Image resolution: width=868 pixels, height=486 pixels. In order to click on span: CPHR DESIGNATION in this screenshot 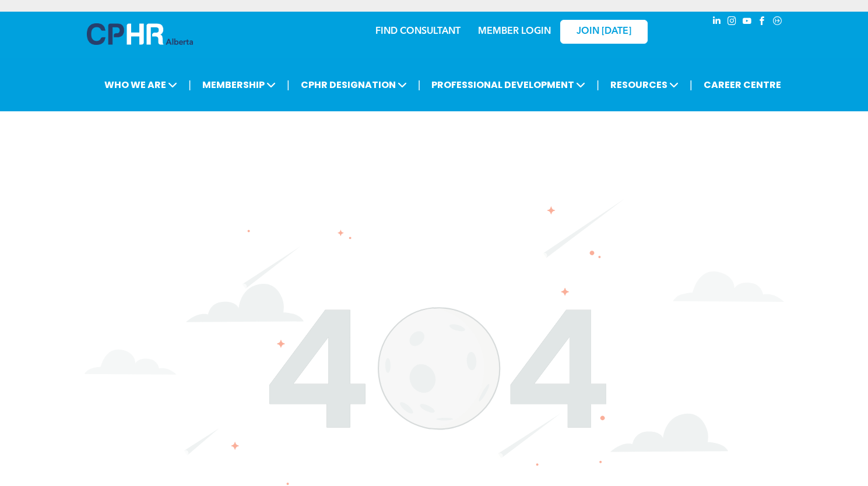, I will do `click(354, 85)`.